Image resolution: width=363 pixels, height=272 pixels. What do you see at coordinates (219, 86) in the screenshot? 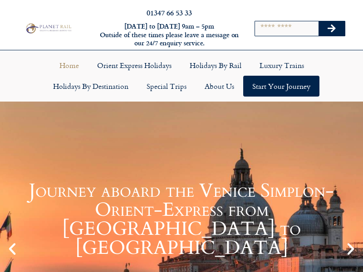
I see `a: About Us` at bounding box center [219, 86].